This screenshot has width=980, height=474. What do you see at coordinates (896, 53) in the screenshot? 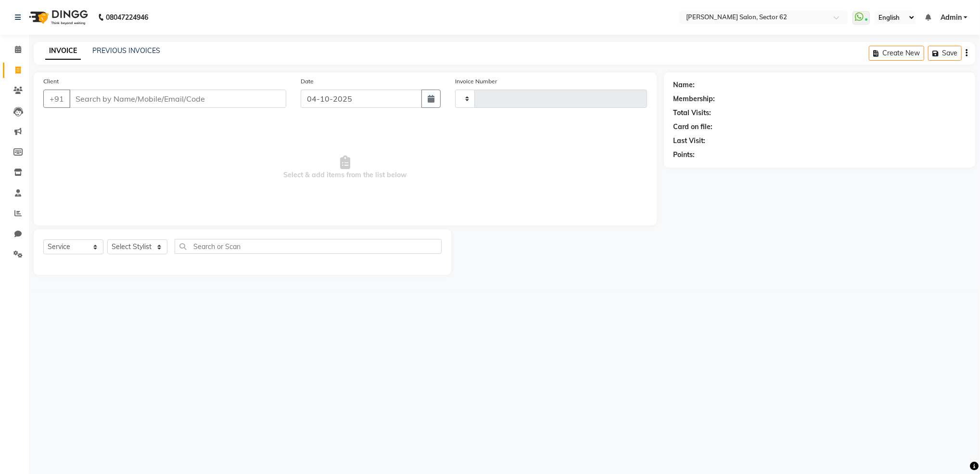
I see `button: Create New` at bounding box center [896, 53].